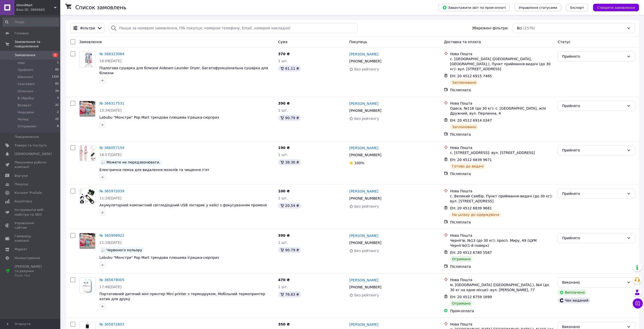  What do you see at coordinates (564, 42) in the screenshot?
I see `span: Статус` at bounding box center [564, 42].